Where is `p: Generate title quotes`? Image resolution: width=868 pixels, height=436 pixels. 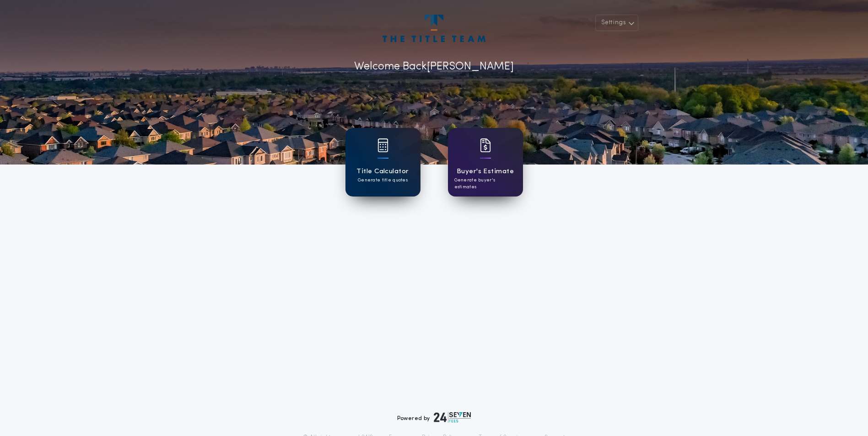
p: Generate title quotes is located at coordinates (382, 180).